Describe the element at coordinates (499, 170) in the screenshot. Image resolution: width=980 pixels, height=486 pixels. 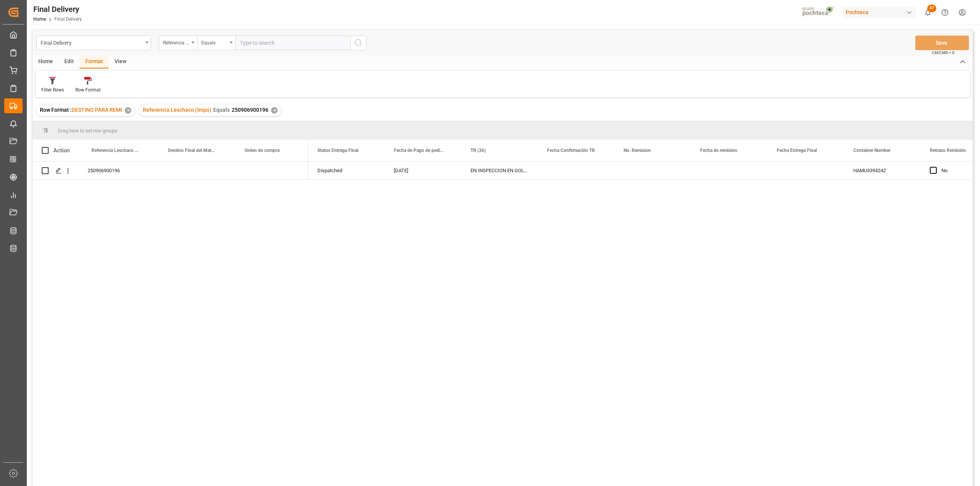
I see `div: EN INSPECCION EN GOLMEX` at that location.